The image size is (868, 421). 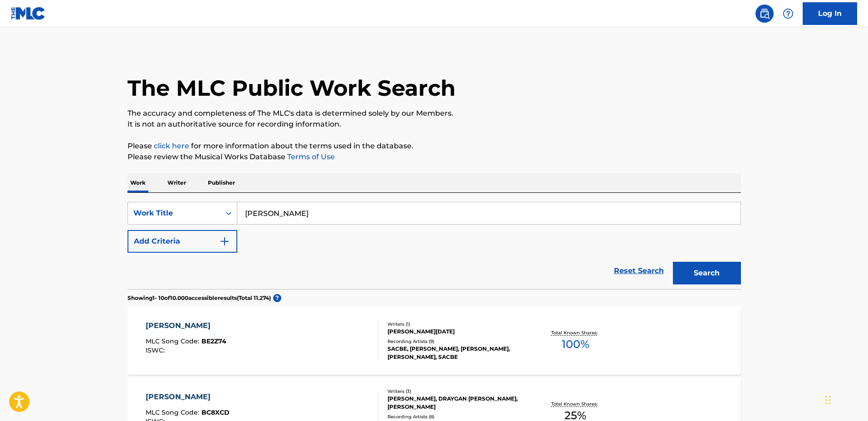 What do you see at coordinates (828, 400) in the screenshot?
I see `div: Arrastar` at bounding box center [828, 400].